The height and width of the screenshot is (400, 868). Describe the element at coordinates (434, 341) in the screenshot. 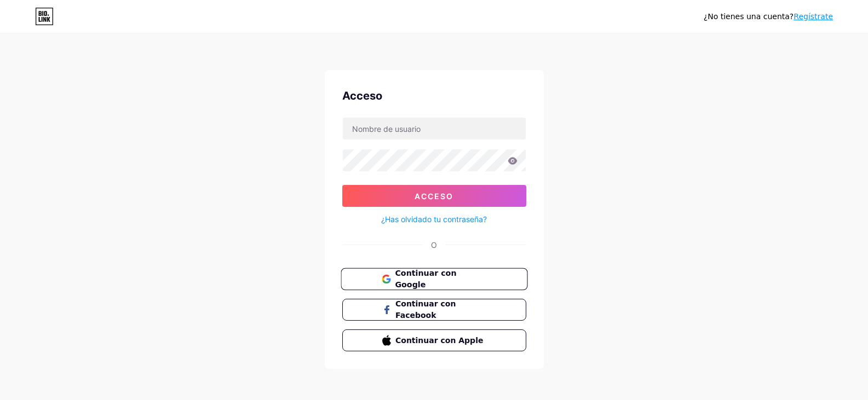

I see `button: Continuar con Apple` at that location.